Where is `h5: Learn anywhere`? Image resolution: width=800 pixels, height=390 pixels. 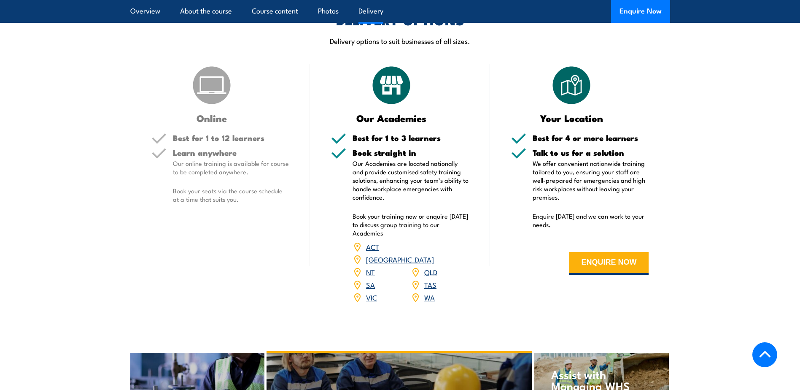
h5: Learn anywhere is located at coordinates (231, 152).